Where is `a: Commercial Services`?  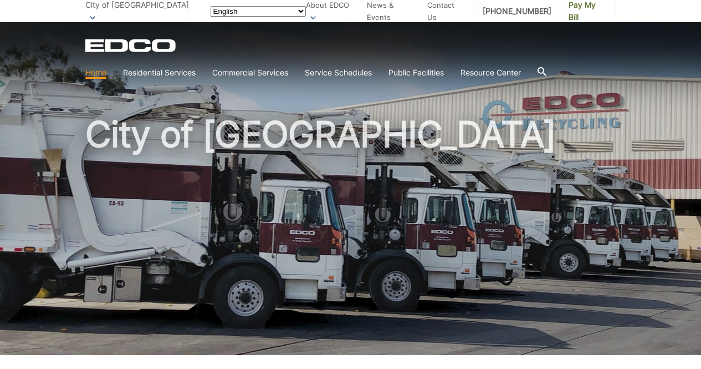 a: Commercial Services is located at coordinates (250, 73).